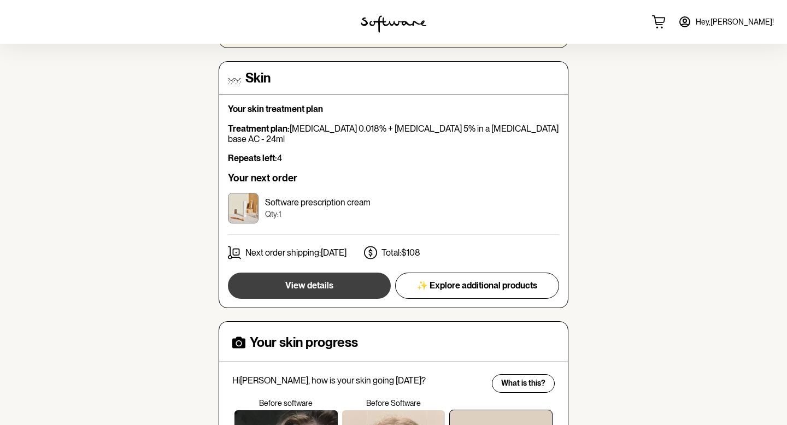 This screenshot has width=787, height=425. What do you see at coordinates (393, 403) in the screenshot?
I see `p: Before Software` at bounding box center [393, 403].